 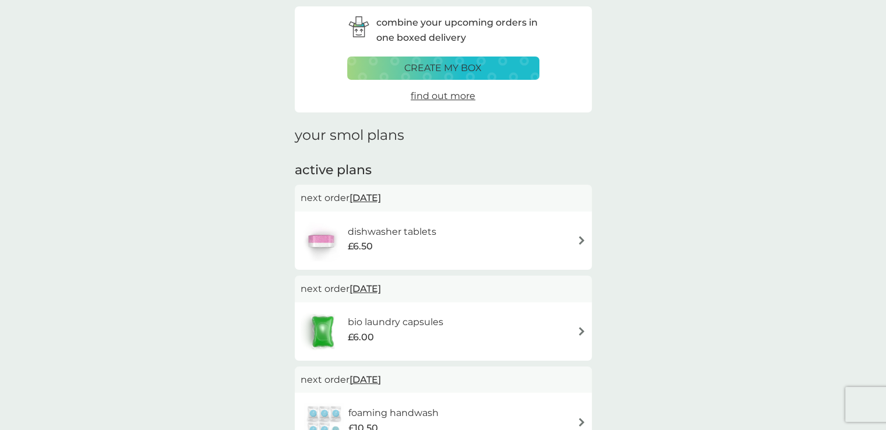 What do you see at coordinates (443, 68) in the screenshot?
I see `p: create my box` at bounding box center [443, 68].